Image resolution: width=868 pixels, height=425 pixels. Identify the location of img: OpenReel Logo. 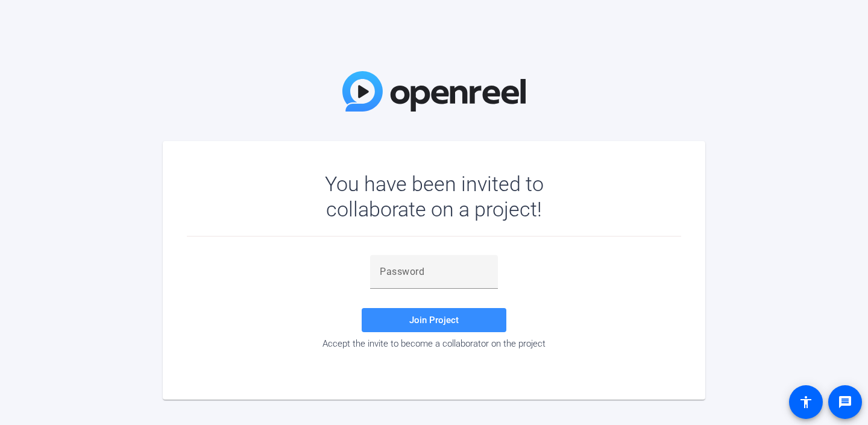
(434, 91).